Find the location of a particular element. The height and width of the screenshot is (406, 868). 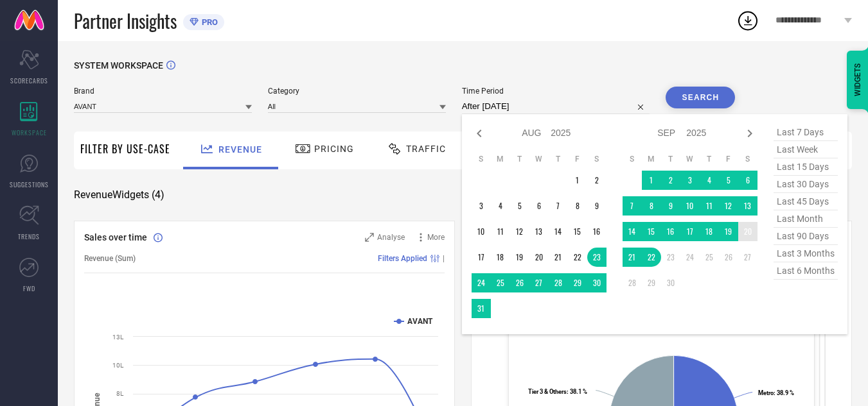

text: 8L is located at coordinates (120, 394).